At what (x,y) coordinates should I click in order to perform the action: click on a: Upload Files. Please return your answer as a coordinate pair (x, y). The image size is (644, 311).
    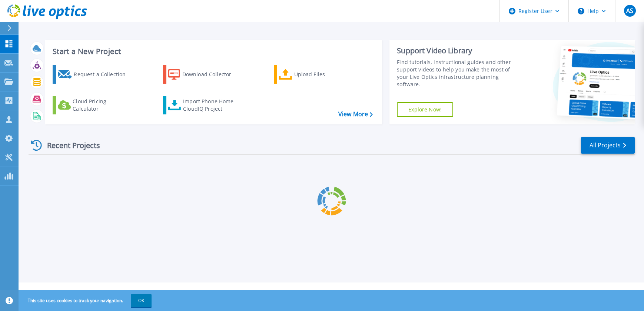
    Looking at the image, I should click on (315, 74).